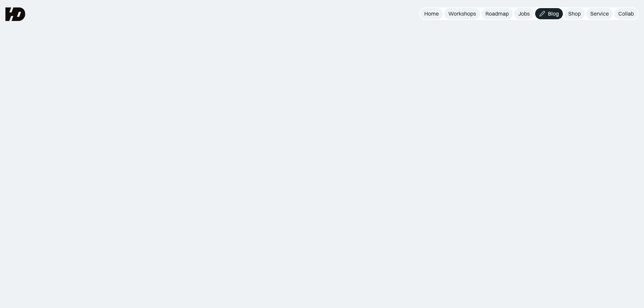  I want to click on a: Shop, so click(575, 14).